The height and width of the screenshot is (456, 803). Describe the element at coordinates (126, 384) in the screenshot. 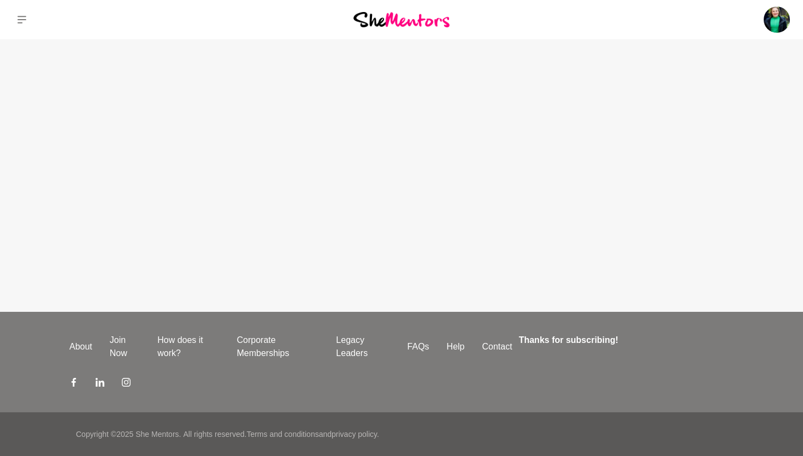

I see `a: Instagram` at that location.